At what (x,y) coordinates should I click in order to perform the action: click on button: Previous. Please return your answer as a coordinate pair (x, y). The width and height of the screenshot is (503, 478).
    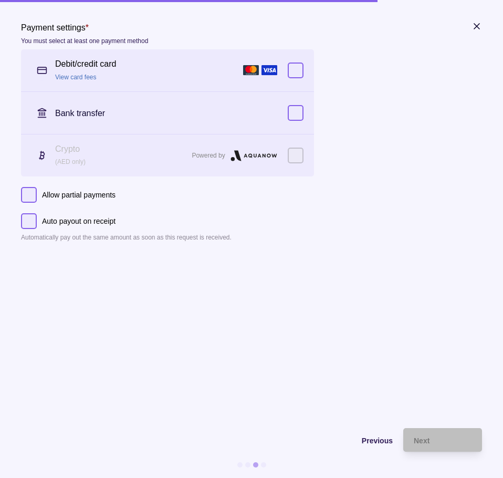
    Looking at the image, I should click on (207, 439).